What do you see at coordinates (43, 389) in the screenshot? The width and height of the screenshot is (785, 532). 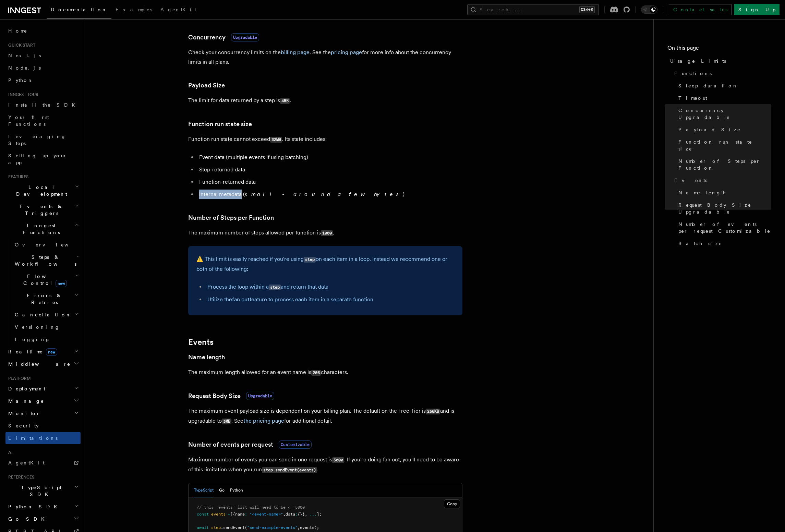 I see `button: Deployment` at bounding box center [43, 389].